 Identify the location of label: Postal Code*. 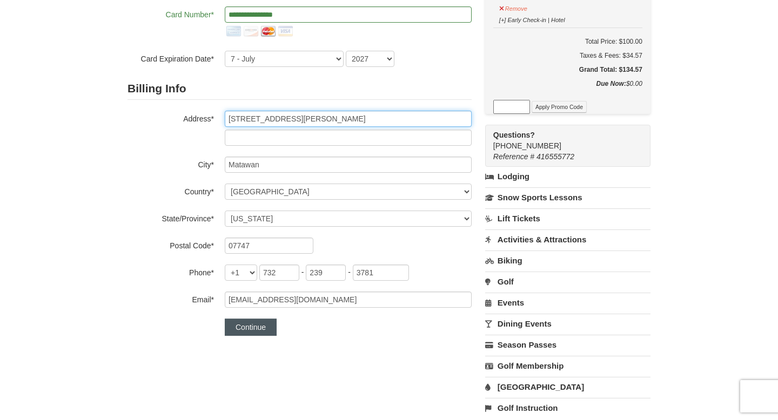
(171, 244).